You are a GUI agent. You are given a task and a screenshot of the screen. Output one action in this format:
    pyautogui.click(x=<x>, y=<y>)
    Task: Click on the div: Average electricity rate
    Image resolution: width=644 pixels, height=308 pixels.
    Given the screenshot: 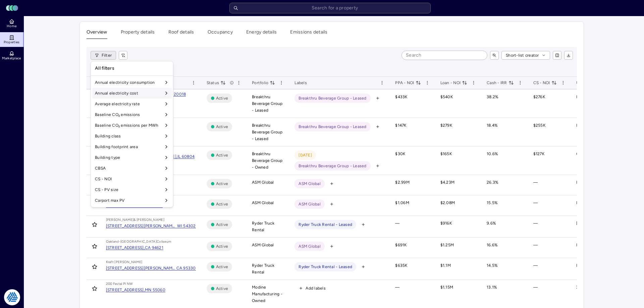 What is the action you would take?
    pyautogui.click(x=132, y=104)
    